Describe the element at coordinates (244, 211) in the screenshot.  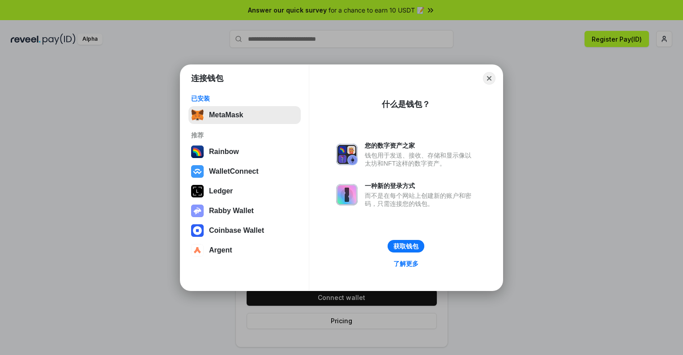
I see `button: Rabby Wallet` at that location.